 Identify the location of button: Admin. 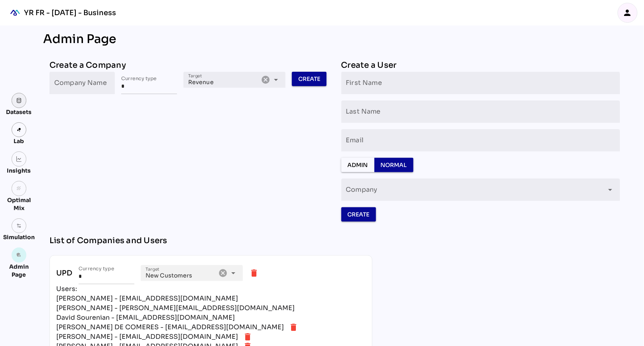
(358, 165).